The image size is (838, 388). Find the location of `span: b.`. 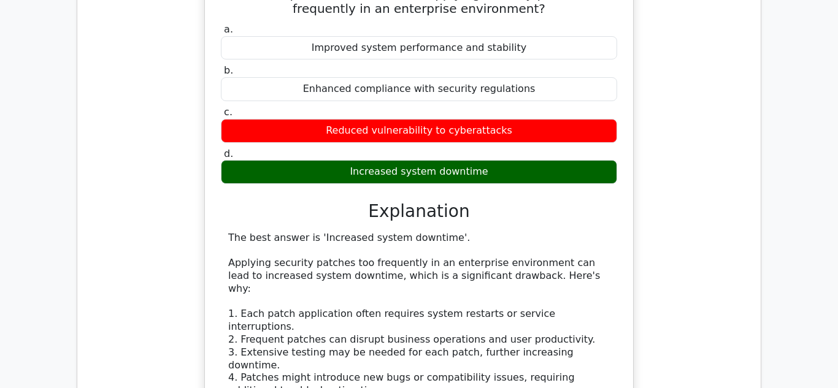

span: b. is located at coordinates (228, 70).